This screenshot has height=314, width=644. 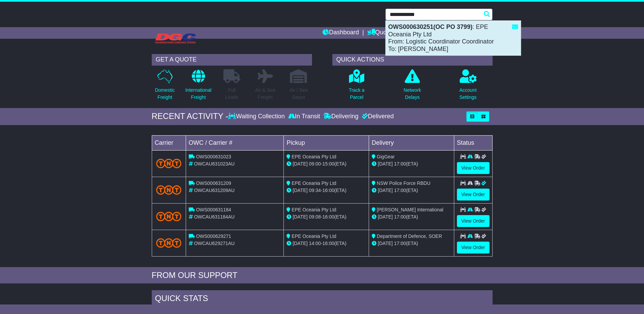 I want to click on span: OWS000631023, so click(x=213, y=157).